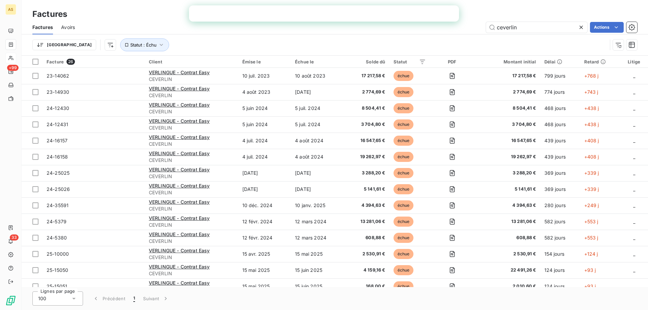 Image resolution: width=648 pixels, height=310 pixels. I want to click on td: 4 juil. 2024, so click(265, 157).